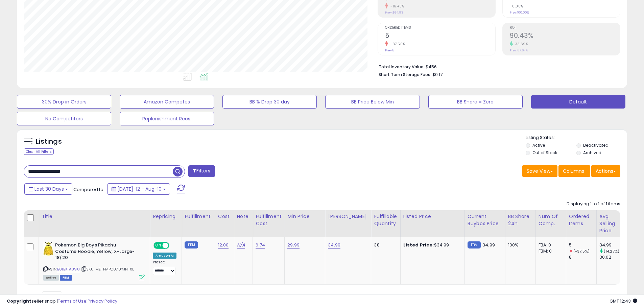  What do you see at coordinates (520, 220) in the screenshot?
I see `div: BB Share 24h.` at bounding box center [520, 220].